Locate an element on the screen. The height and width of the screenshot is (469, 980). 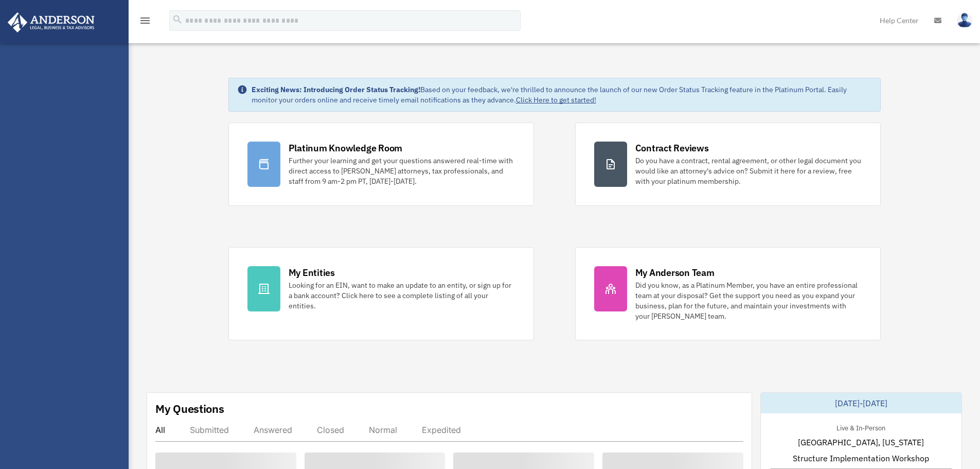
span: Structure Implementation Workshop is located at coordinates (861, 458).